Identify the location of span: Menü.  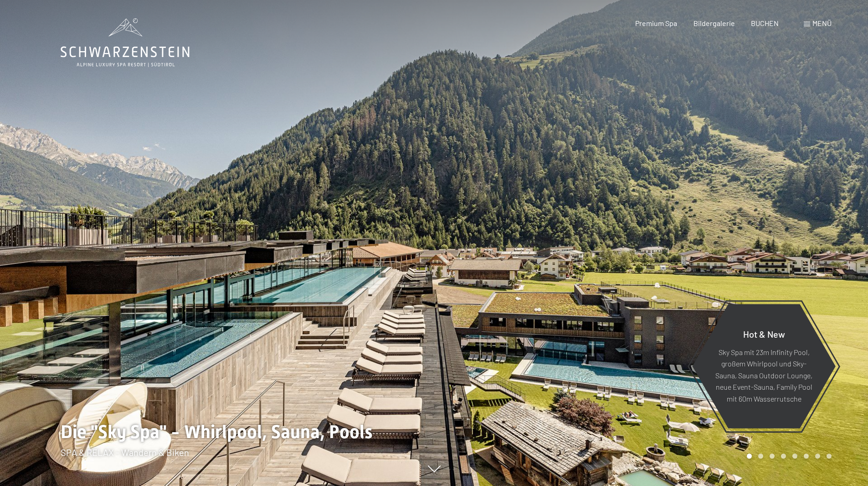
(822, 22).